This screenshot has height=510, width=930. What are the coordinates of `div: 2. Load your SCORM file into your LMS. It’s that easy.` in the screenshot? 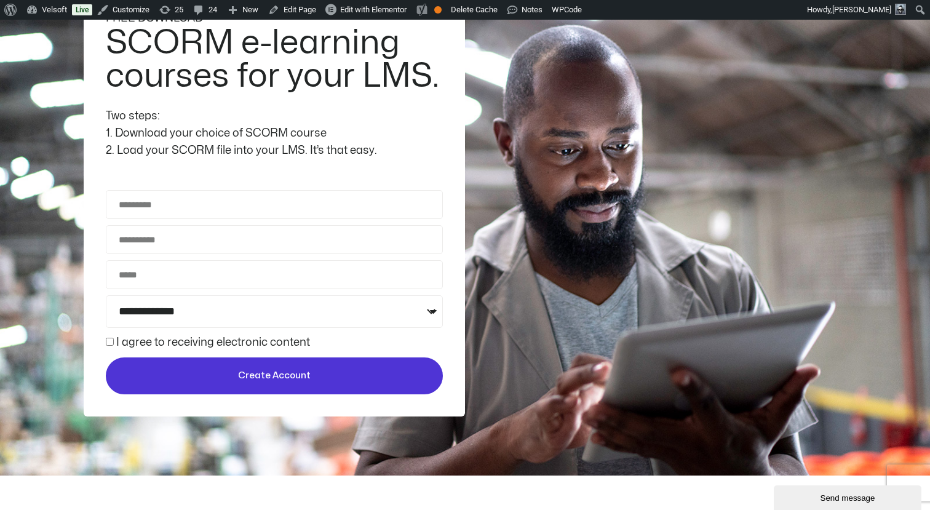 It's located at (274, 151).